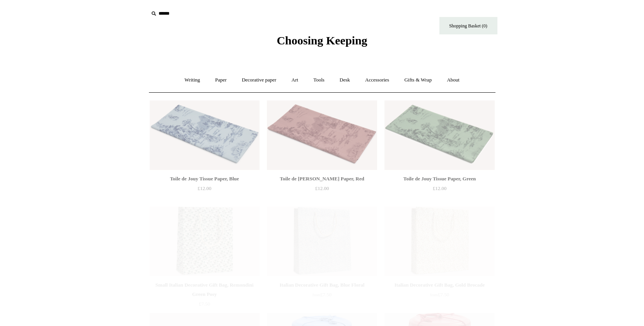 The width and height of the screenshot is (644, 326). I want to click on a: Writing, so click(192, 80).